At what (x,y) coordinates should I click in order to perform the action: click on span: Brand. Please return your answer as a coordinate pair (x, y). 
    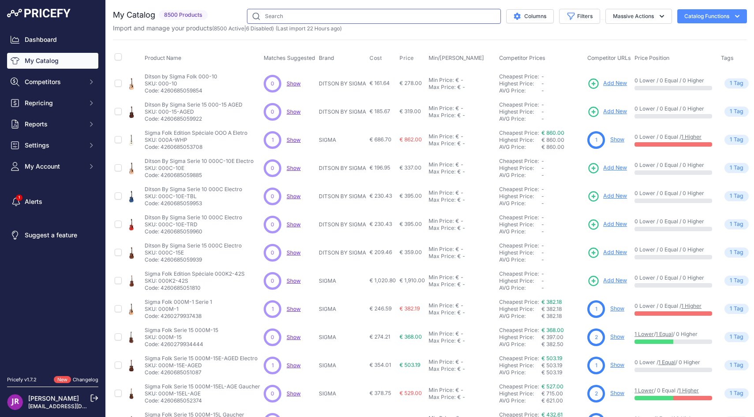
    Looking at the image, I should click on (326, 58).